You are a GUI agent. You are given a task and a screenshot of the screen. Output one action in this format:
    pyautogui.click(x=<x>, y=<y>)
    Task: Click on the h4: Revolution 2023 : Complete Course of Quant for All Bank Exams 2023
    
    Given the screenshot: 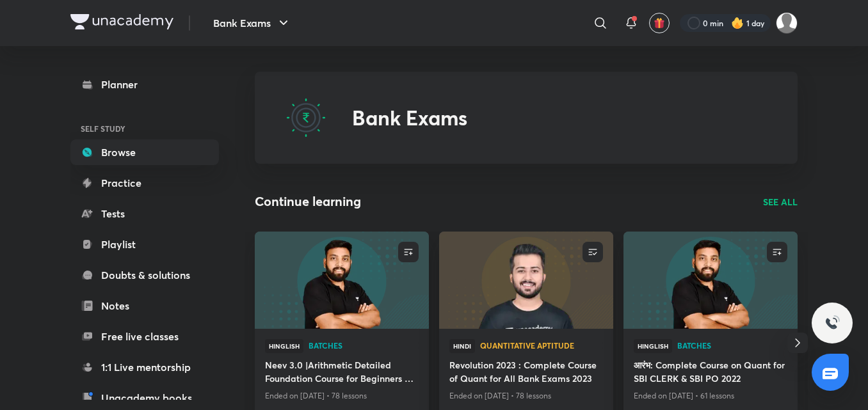 What is the action you would take?
    pyautogui.click(x=526, y=373)
    